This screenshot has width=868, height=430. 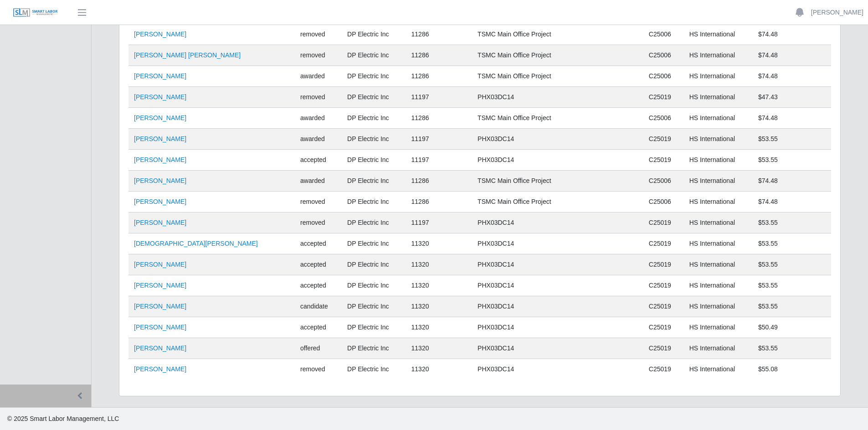 What do you see at coordinates (792, 98) in the screenshot?
I see `td: $47.43` at bounding box center [792, 98].